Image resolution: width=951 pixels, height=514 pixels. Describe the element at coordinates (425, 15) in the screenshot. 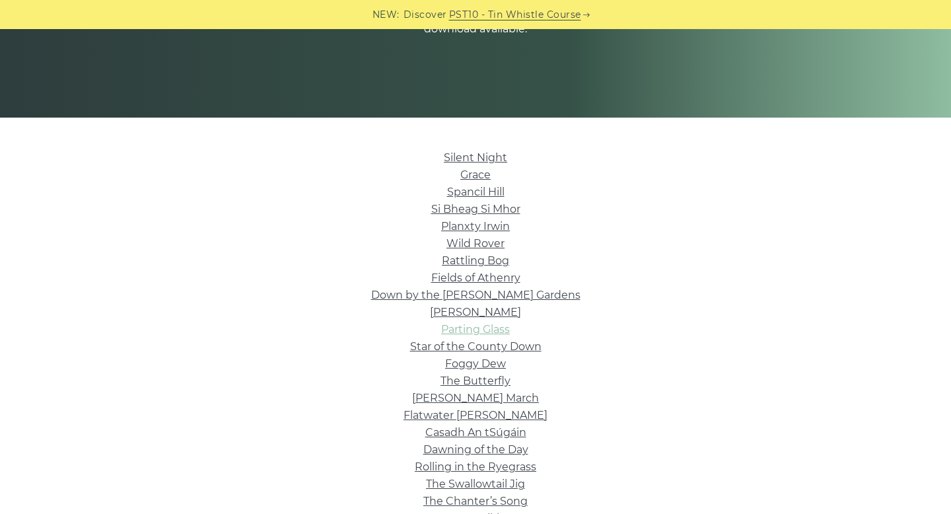

I see `span: Discover` at that location.